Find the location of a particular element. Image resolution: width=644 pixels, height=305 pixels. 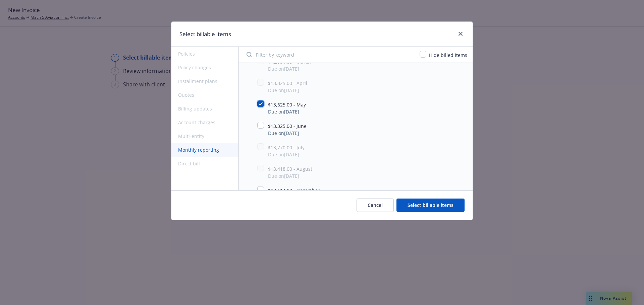

a: $13,325.00 - April is located at coordinates (290, 83).